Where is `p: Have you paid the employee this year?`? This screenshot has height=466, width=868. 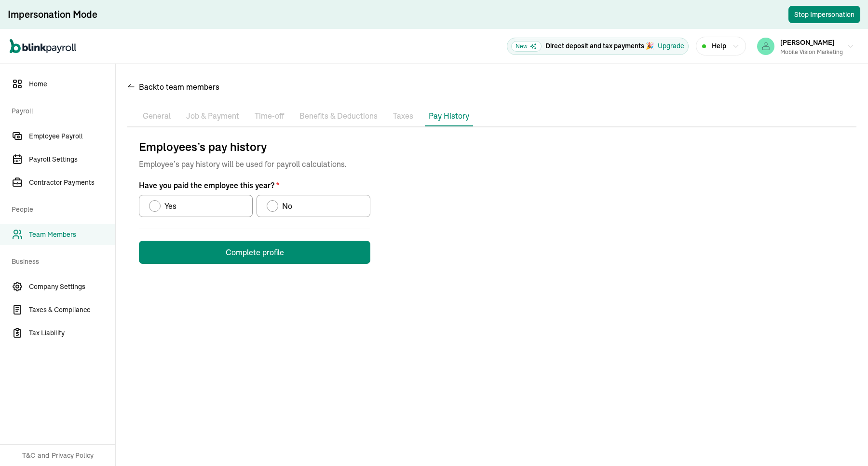 p: Have you paid the employee this year? is located at coordinates (254, 185).